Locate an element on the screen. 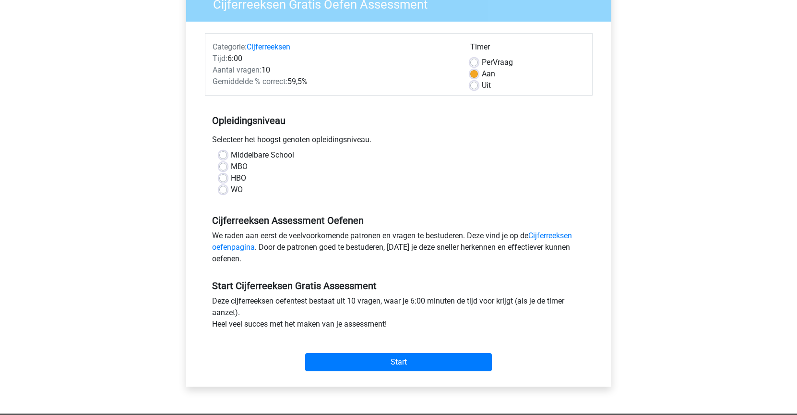 The height and width of the screenshot is (415, 797). div: 10 is located at coordinates (334, 70).